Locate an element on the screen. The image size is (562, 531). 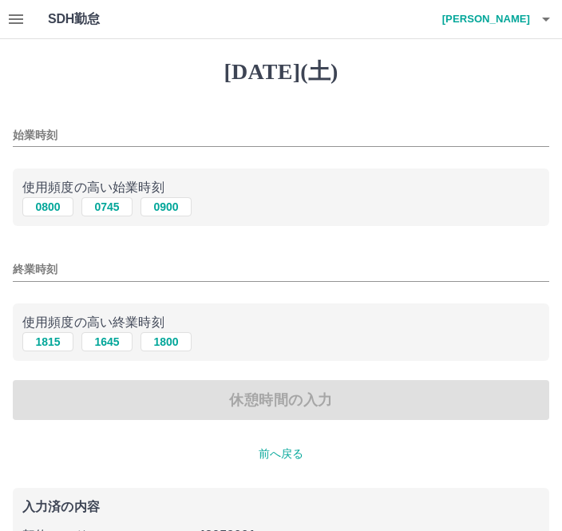
button: 1800 is located at coordinates (166, 342).